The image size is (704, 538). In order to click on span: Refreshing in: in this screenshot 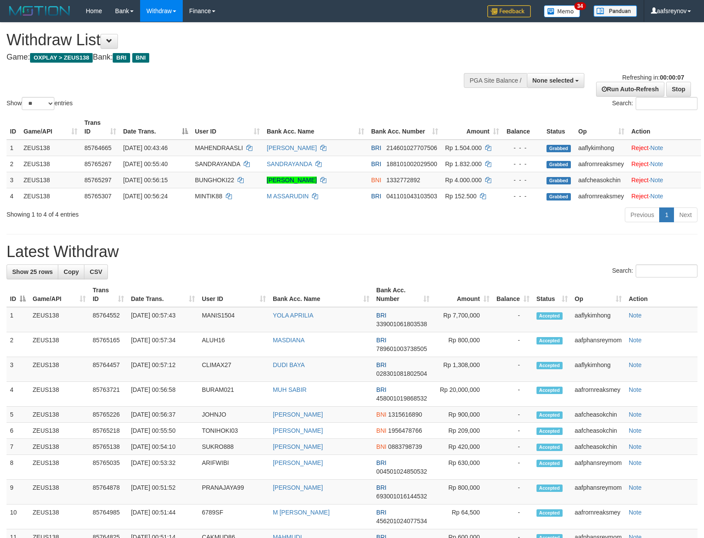, I will do `click(653, 77)`.